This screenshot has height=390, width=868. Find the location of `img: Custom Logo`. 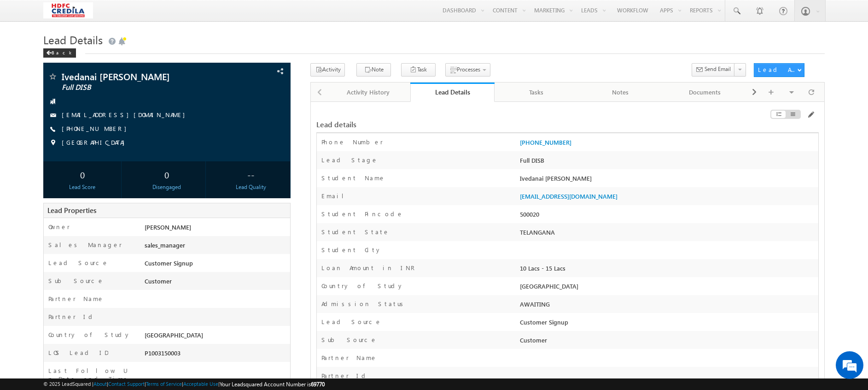

img: Custom Logo is located at coordinates (68, 10).